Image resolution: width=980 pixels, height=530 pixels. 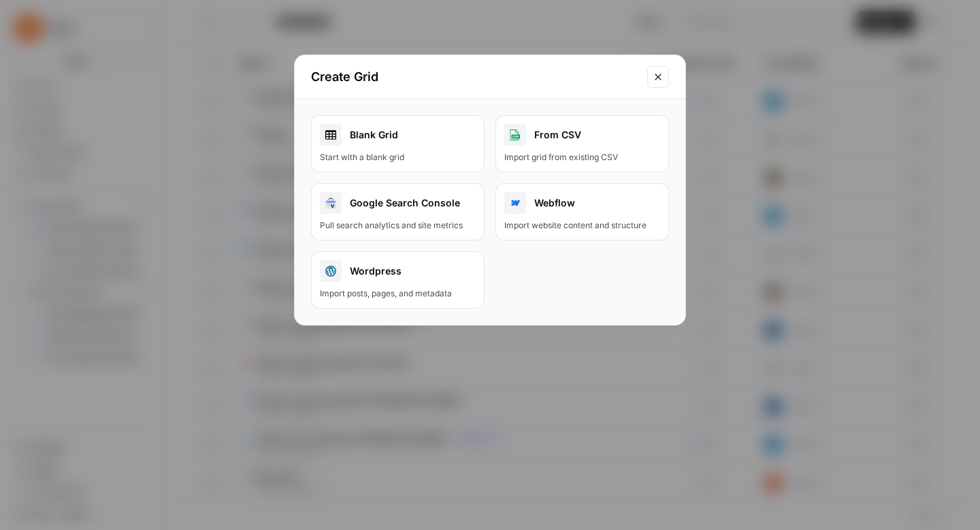 I want to click on button: Google Search ConsolePull search analytics and site metrics, so click(x=397, y=212).